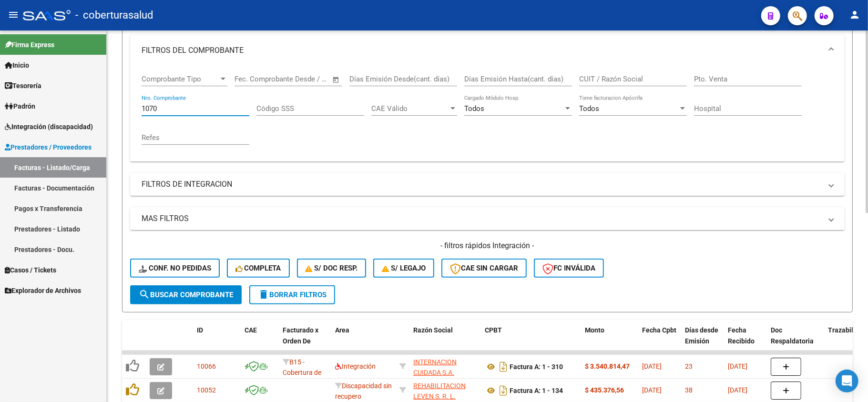  Describe the element at coordinates (607, 366) in the screenshot. I see `strong: $ 3.540.814,47` at that location.